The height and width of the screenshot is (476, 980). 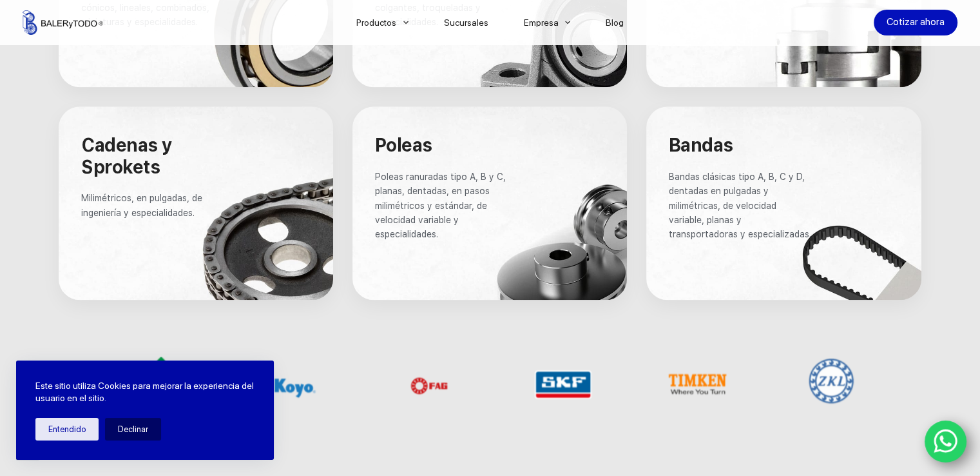 What do you see at coordinates (700, 145) in the screenshot?
I see `span: Bandas` at bounding box center [700, 145].